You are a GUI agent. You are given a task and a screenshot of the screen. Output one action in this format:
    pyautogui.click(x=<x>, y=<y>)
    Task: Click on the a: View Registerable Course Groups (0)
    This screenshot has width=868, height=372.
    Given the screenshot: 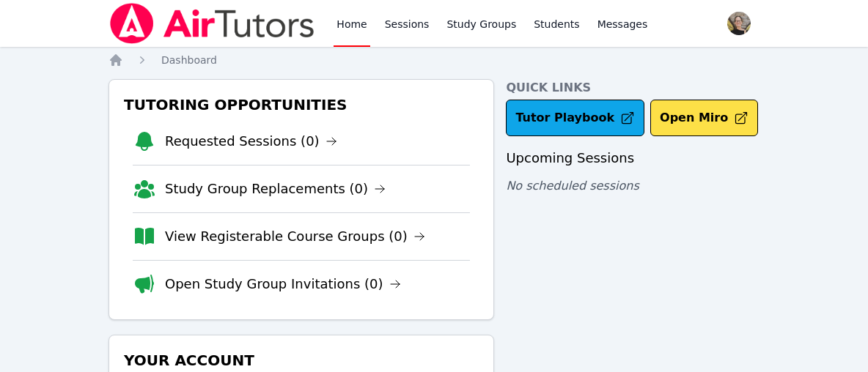 What is the action you would take?
    pyautogui.click(x=295, y=237)
    